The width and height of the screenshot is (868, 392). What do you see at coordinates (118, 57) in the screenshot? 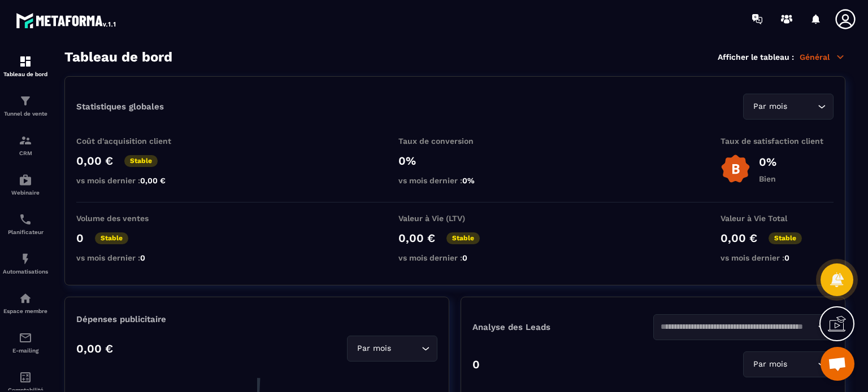
I see `h3: Tableau de bord` at bounding box center [118, 57].